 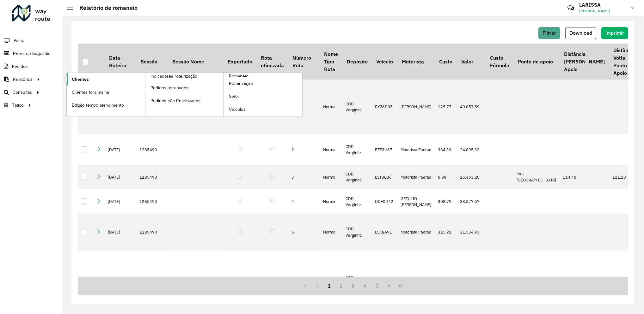 I want to click on button: Filtrar, so click(x=549, y=34).